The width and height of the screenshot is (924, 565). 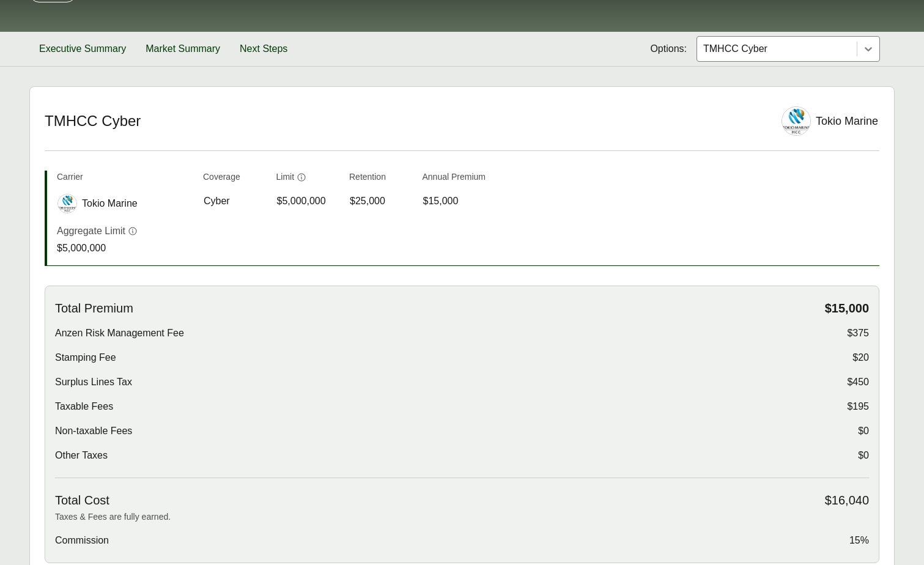 What do you see at coordinates (82, 541) in the screenshot?
I see `span: Commission` at bounding box center [82, 541].